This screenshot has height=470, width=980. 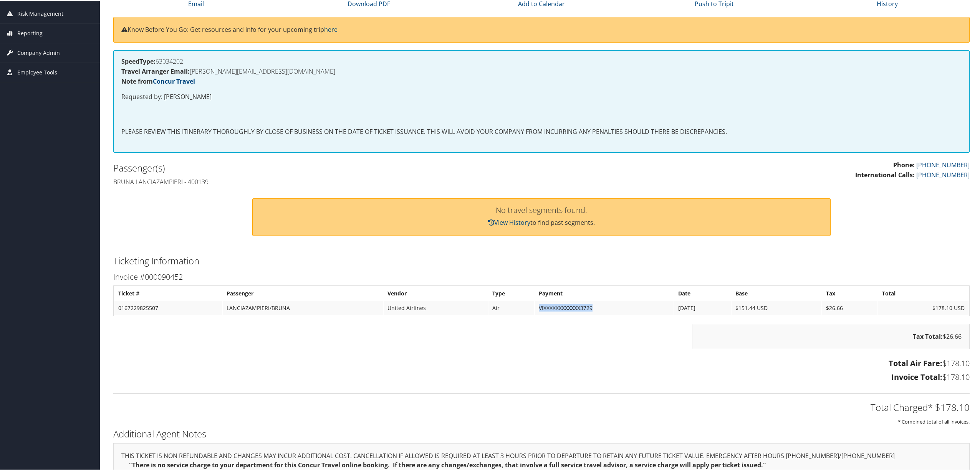 What do you see at coordinates (605, 308) in the screenshot?
I see `td: VIXXXXXXXXXXXX3729` at bounding box center [605, 308].